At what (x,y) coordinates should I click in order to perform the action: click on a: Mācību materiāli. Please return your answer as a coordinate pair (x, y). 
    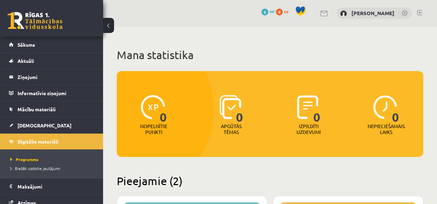
    Looking at the image, I should click on (52, 109).